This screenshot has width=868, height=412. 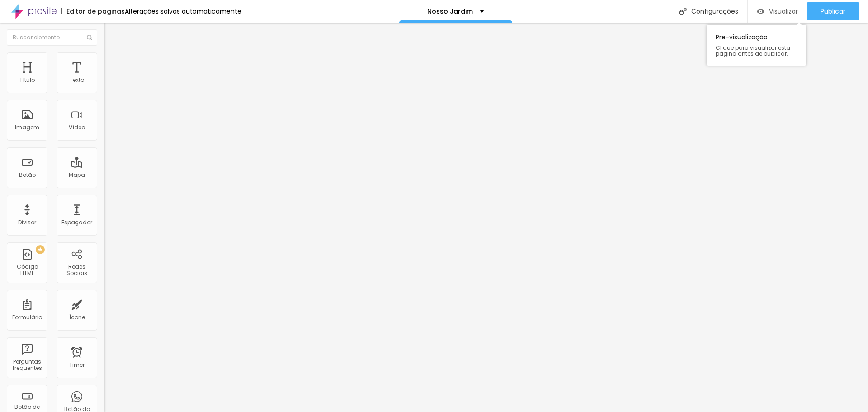 I want to click on p: Nosso Jardim, so click(x=450, y=11).